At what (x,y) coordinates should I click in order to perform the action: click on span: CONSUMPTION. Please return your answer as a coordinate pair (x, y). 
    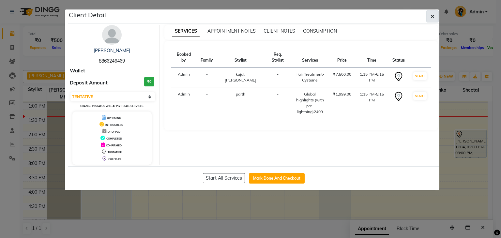
    Looking at the image, I should click on (320, 31).